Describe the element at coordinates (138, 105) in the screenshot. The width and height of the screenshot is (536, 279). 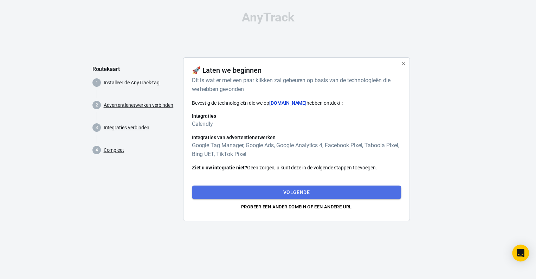
I see `a: Advertentienetwerken verbinden` at that location.